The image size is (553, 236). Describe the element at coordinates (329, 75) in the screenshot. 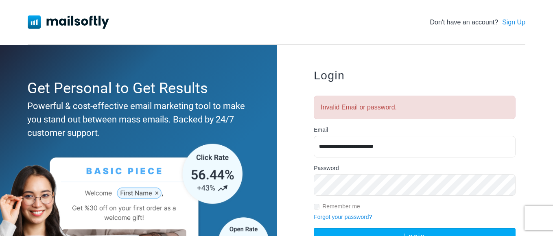

I see `span: Login` at that location.